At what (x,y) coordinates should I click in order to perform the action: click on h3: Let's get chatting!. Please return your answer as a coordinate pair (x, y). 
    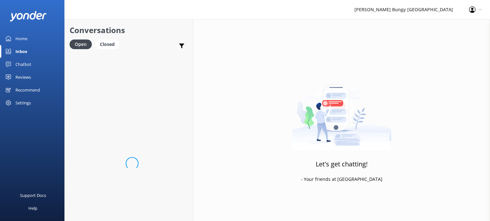
    Looking at the image, I should click on (341, 164).